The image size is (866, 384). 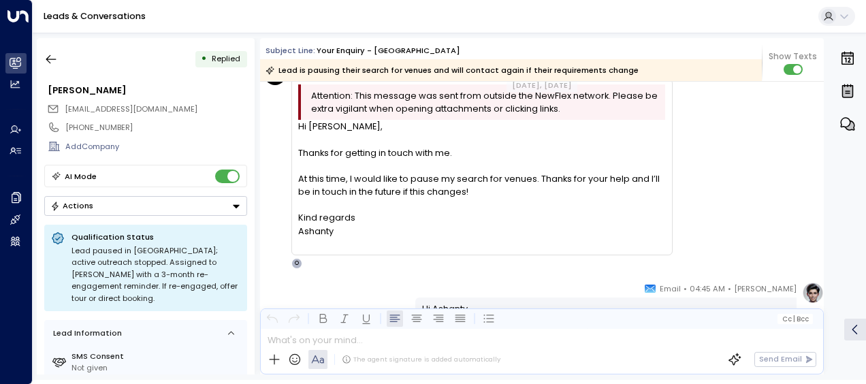 What do you see at coordinates (486, 102) in the screenshot?
I see `span: Attention: This message was sent from outside the NewFlex network. Please be extra vigilant when ...` at bounding box center [486, 102].